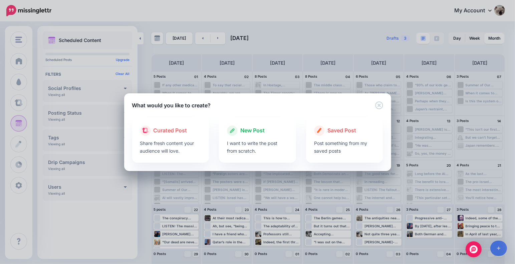  What do you see at coordinates (319, 130) in the screenshot?
I see `img: create.png` at bounding box center [319, 130].